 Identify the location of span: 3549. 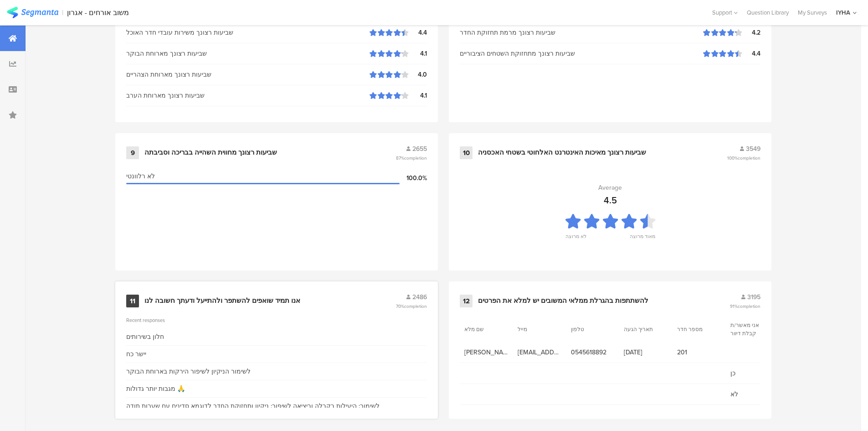
(753, 148).